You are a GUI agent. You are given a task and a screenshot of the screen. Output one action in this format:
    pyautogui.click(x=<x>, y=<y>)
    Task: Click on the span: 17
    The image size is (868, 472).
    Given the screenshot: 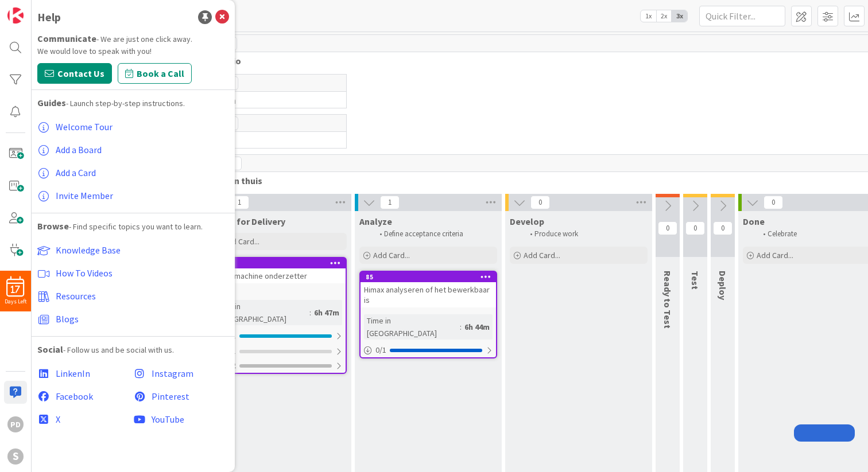 What is the action you would take?
    pyautogui.click(x=16, y=290)
    